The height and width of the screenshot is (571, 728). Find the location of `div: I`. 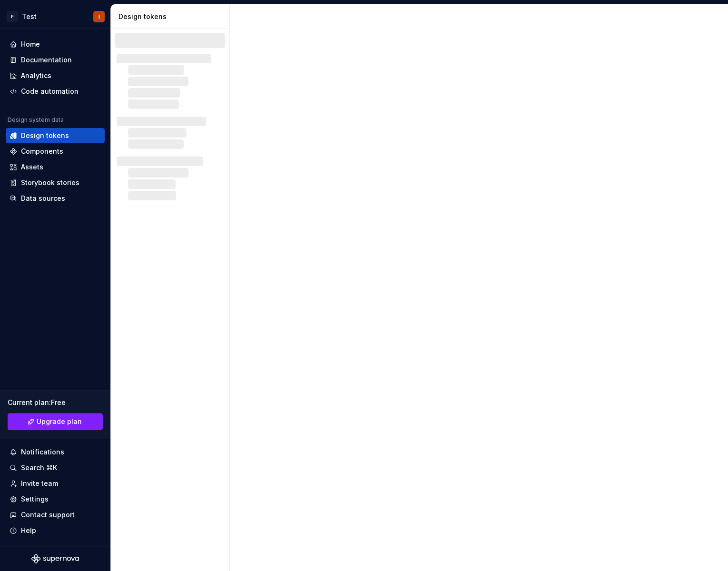

div: I is located at coordinates (99, 17).